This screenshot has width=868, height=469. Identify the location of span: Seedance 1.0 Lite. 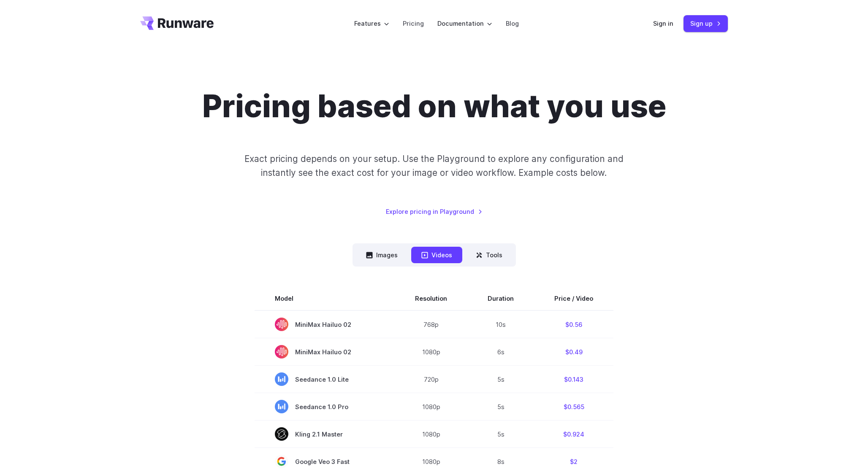
(325, 379).